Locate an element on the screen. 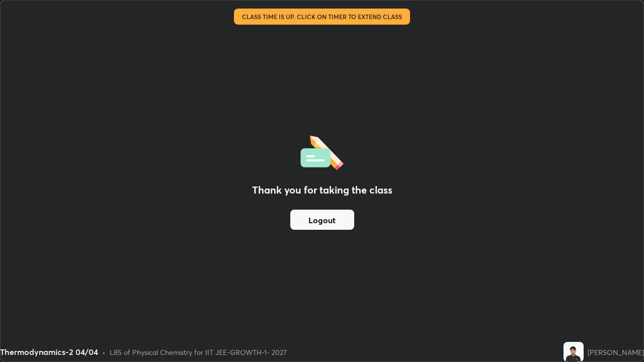  button: Logout is located at coordinates (322, 219).